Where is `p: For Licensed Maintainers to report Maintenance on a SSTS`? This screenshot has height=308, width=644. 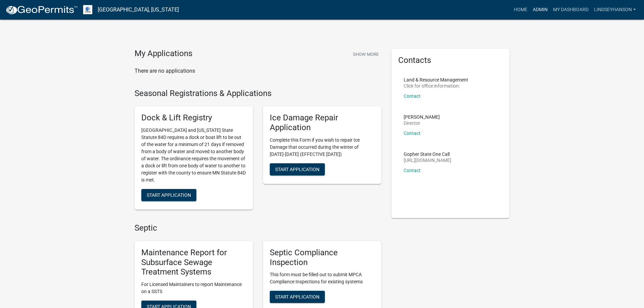 p: For Licensed Maintainers to report Maintenance on a SSTS is located at coordinates (194, 288).